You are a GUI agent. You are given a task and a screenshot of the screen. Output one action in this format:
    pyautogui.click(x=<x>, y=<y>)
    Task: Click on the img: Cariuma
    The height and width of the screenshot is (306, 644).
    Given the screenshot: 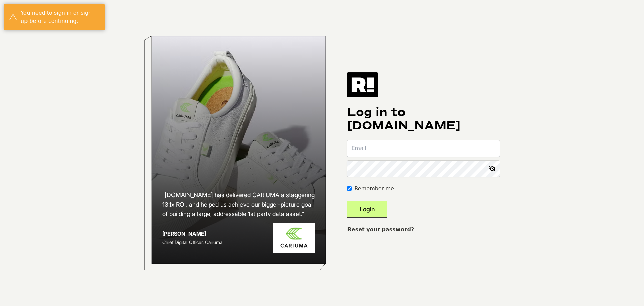 What is the action you would take?
    pyautogui.click(x=294, y=238)
    